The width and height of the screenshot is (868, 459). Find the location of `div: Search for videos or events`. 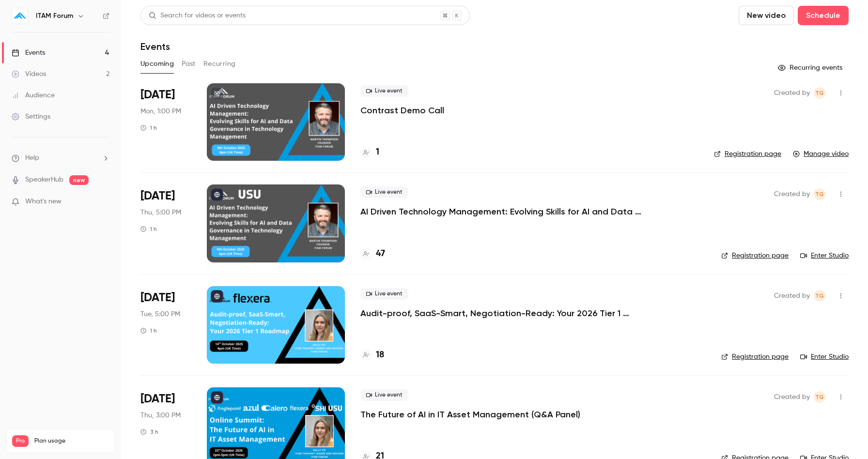

div: Search for videos or events is located at coordinates (197, 16).